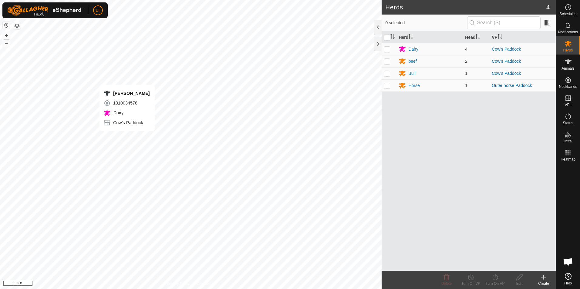 Image resolution: width=580 pixels, height=289 pixels. What do you see at coordinates (45, 10) in the screenshot?
I see `img: Gallagher Logo` at bounding box center [45, 10].